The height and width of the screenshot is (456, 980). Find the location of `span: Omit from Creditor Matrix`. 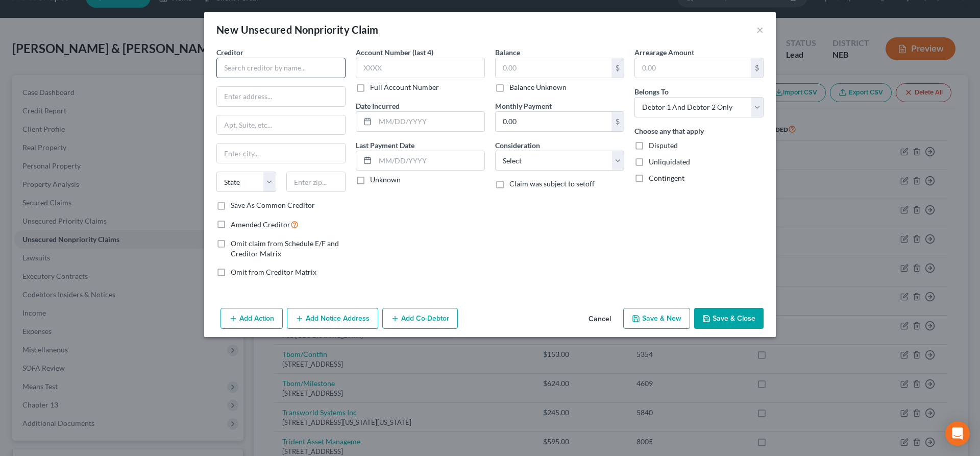

span: Omit from Creditor Matrix is located at coordinates (273, 271).